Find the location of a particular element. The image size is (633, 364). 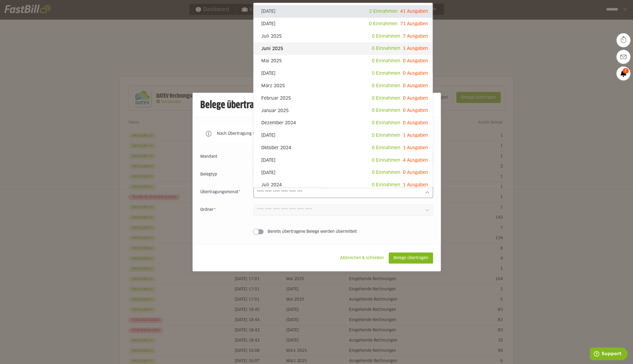

sl-option: Oktober 2024 is located at coordinates (343, 148).